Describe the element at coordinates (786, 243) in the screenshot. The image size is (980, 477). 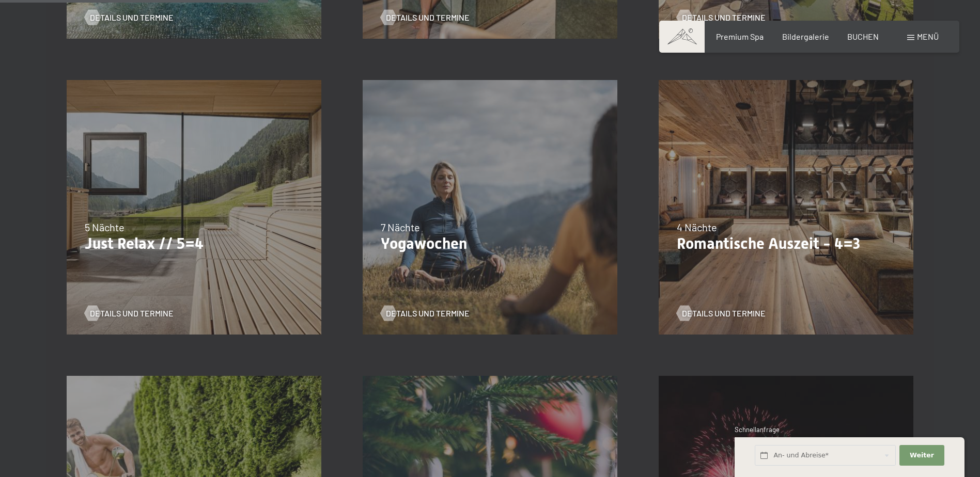
I see `p: Romantische Auszeit - 4=3` at that location.